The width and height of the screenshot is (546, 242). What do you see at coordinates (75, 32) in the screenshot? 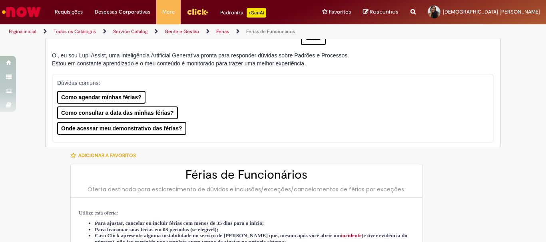
I see `a: Todos os Catálogos` at bounding box center [75, 32].